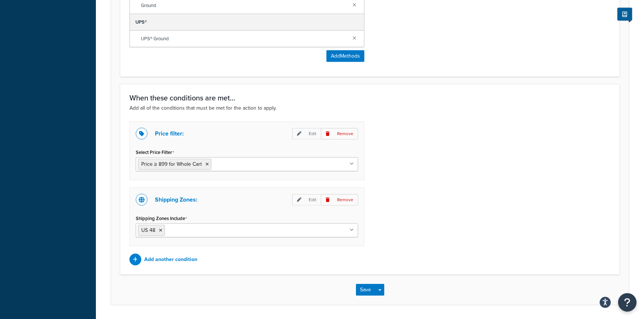  I want to click on span: Ground, so click(244, 6).